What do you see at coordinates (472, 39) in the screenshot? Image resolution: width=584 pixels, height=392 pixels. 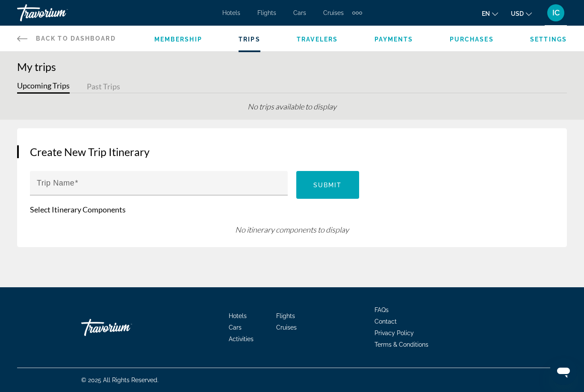 I see `a: Purchases` at bounding box center [472, 39].